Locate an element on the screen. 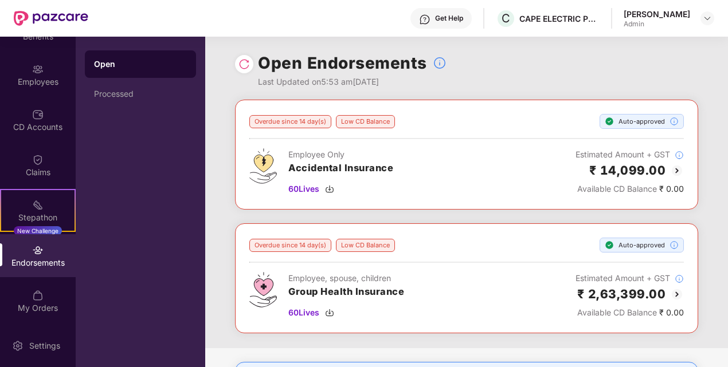 The width and height of the screenshot is (728, 367). img: svg+xml;base64,PHN2ZyBpZD0iQ0RfQWNjb3VudHMiIGRhdGEtbmFtZT0iQ0QgQWNjb3VudHMiIHhtbG5zPSJodHRwOi8vd3... is located at coordinates (38, 115).